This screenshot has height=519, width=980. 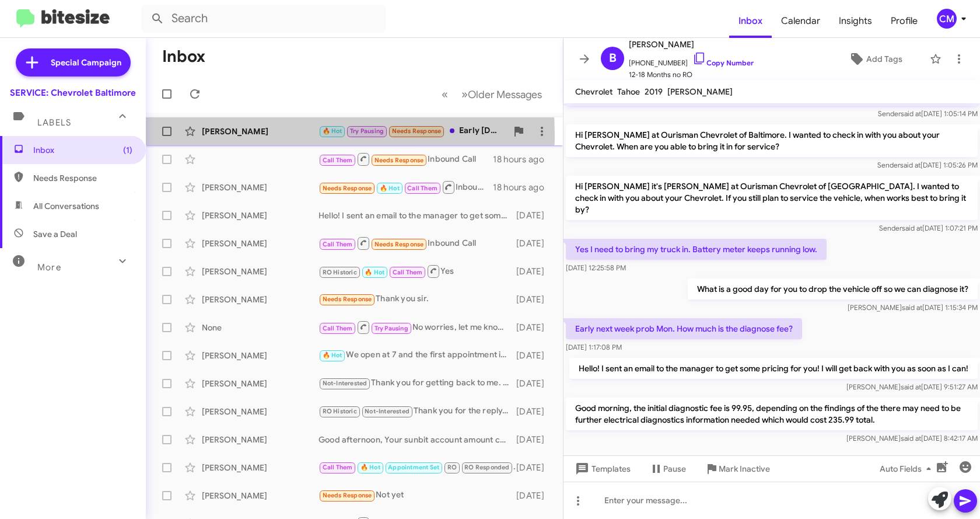 What do you see at coordinates (801, 21) in the screenshot?
I see `span: Calendar` at bounding box center [801, 21].